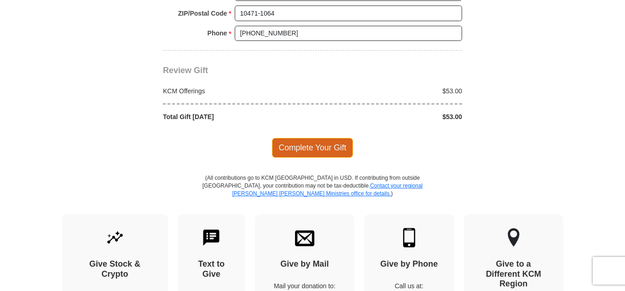 The image size is (625, 291). I want to click on h4: Give by Mail, so click(305, 264).